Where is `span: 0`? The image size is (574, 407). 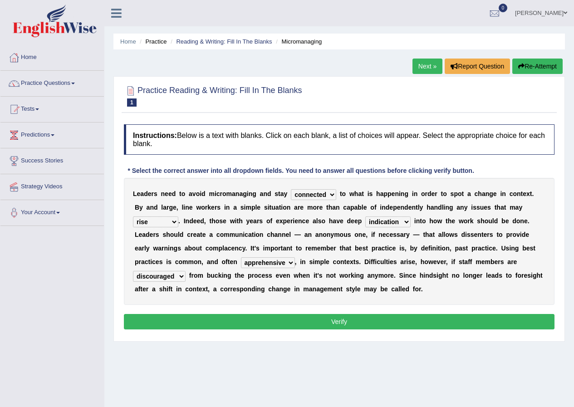
span: 0 is located at coordinates (503, 8).